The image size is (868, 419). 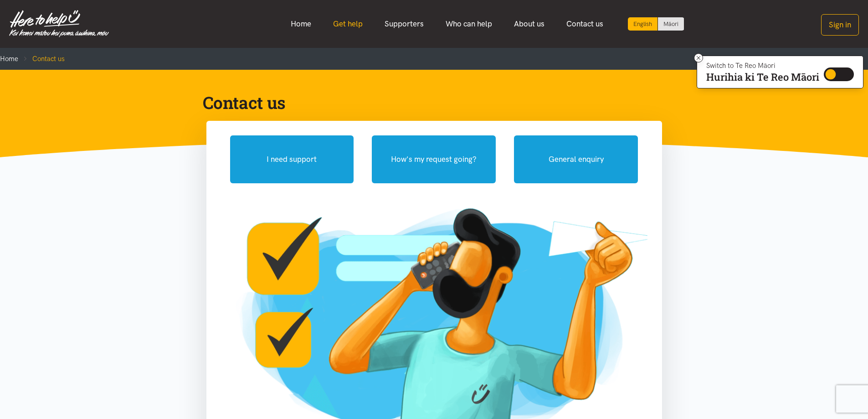 I want to click on a: Switch to Te Reo Māori, so click(x=671, y=24).